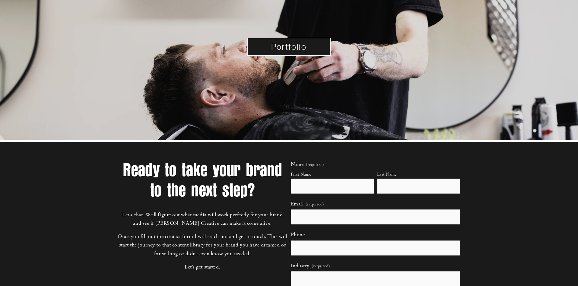 The image size is (578, 286). What do you see at coordinates (202, 180) in the screenshot?
I see `h2: Ready to take your brand to the next step?` at bounding box center [202, 180].